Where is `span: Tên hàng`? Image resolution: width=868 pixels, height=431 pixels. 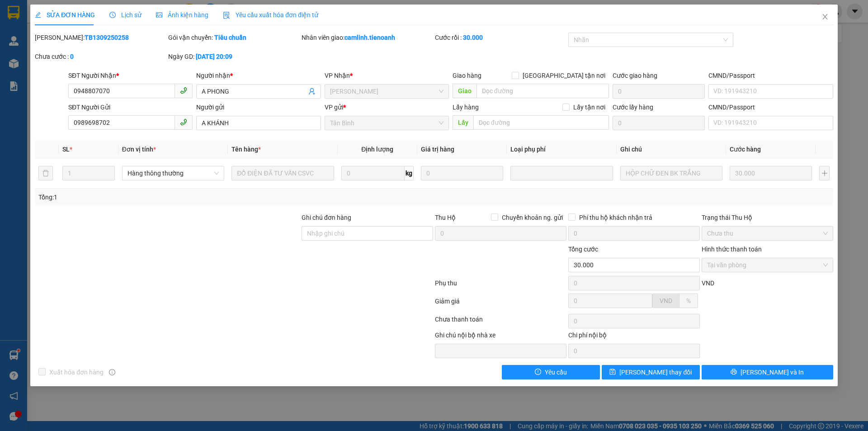
span: Tên hàng is located at coordinates (246, 150).